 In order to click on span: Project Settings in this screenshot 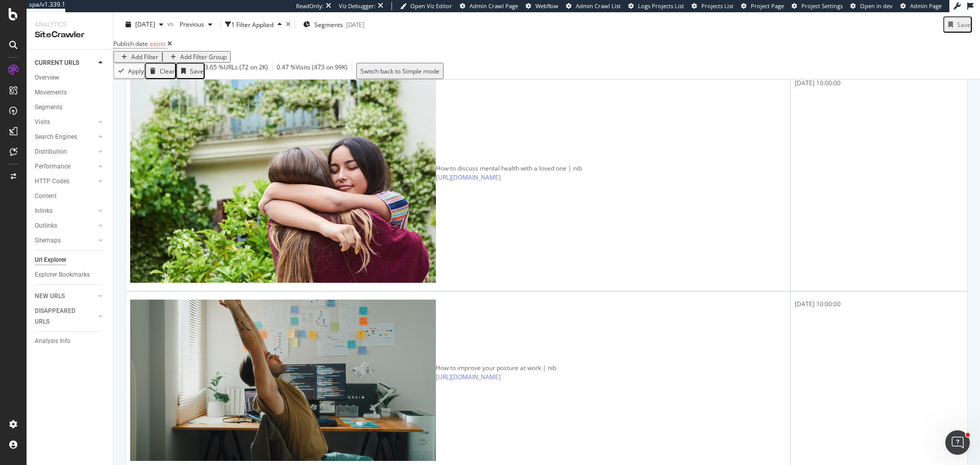, I will do `click(822, 6)`.